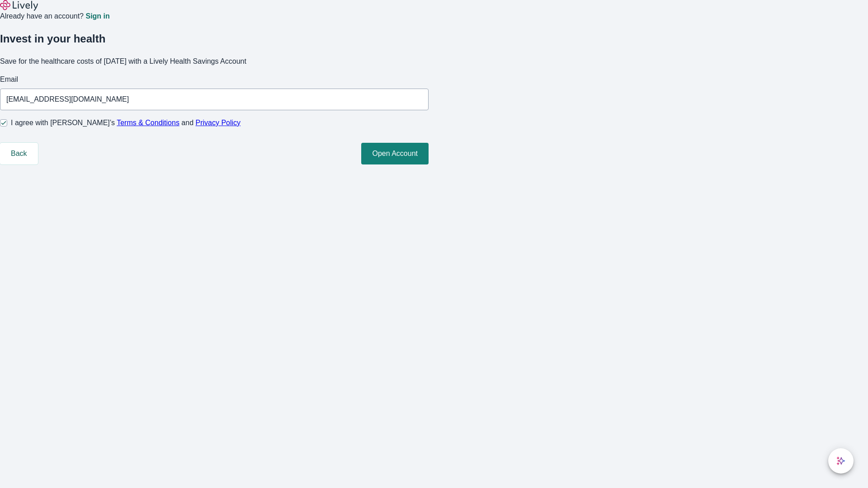 The height and width of the screenshot is (488, 868). What do you see at coordinates (148, 122) in the screenshot?
I see `a: Terms & Conditions` at bounding box center [148, 122].